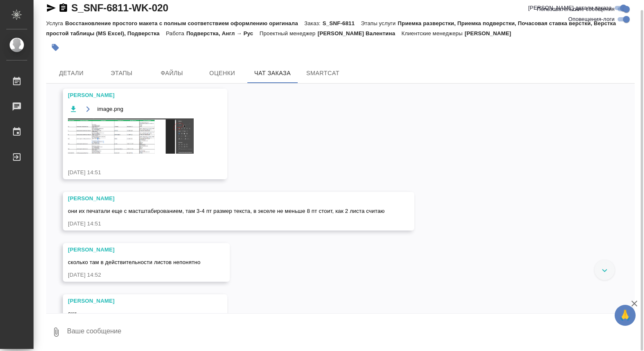  Describe the element at coordinates (313, 23) in the screenshot. I see `p: Заказ:` at that location.